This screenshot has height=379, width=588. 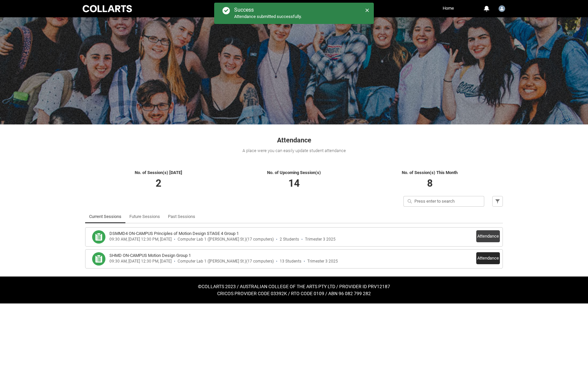 What do you see at coordinates (268, 10) in the screenshot?
I see `div: Success` at bounding box center [268, 10].